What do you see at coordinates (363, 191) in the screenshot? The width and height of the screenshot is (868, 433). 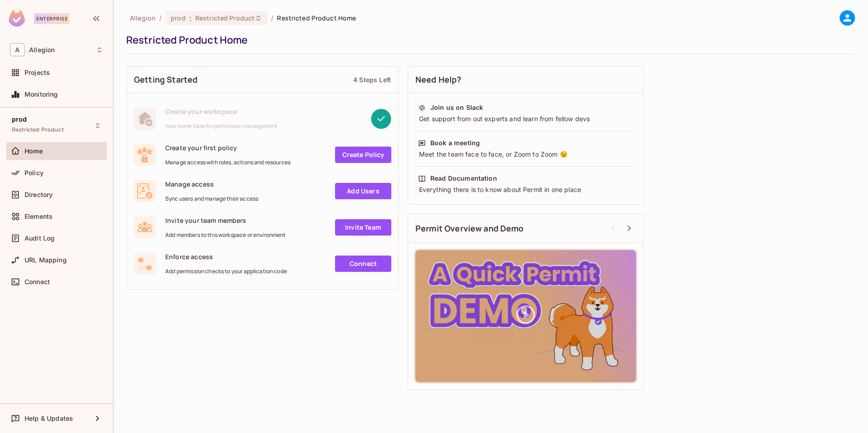 I see `a: Add Users` at bounding box center [363, 191].